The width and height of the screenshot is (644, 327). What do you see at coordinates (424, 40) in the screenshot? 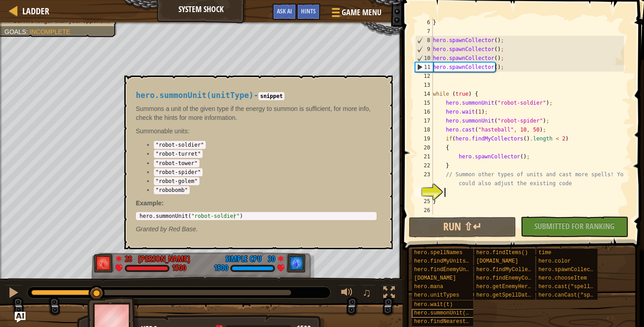
I see `div: 8` at bounding box center [424, 40].